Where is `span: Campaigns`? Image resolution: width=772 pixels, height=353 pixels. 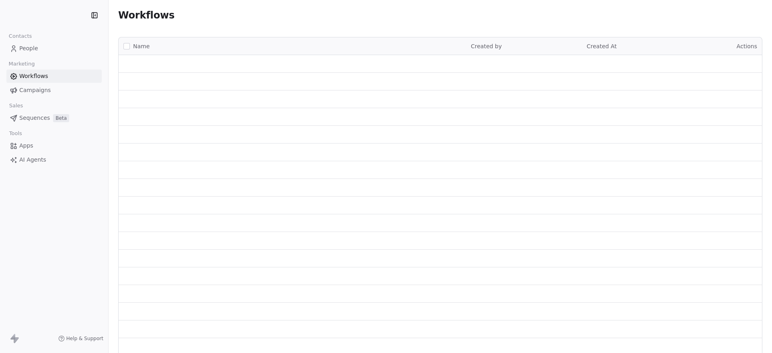 span: Campaigns is located at coordinates (35, 90).